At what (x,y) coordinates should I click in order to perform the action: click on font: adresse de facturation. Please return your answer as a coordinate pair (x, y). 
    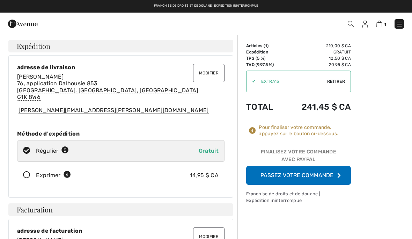
    Looking at the image, I should click on (50, 230).